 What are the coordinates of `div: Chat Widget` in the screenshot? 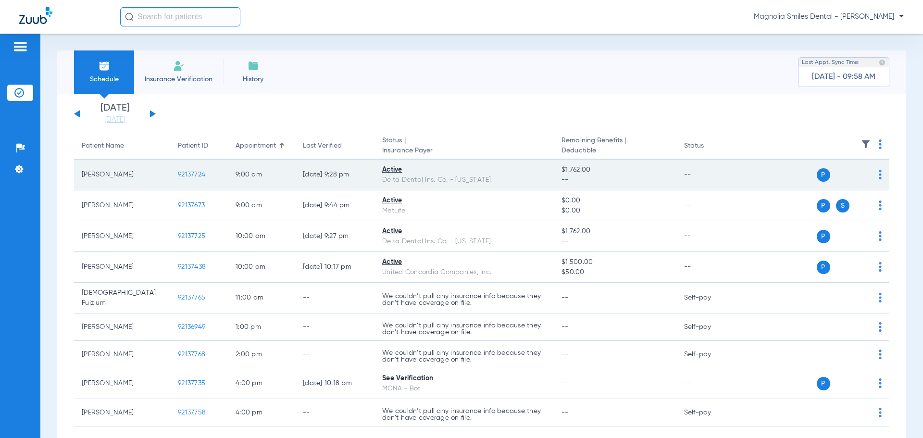 It's located at (899, 415).